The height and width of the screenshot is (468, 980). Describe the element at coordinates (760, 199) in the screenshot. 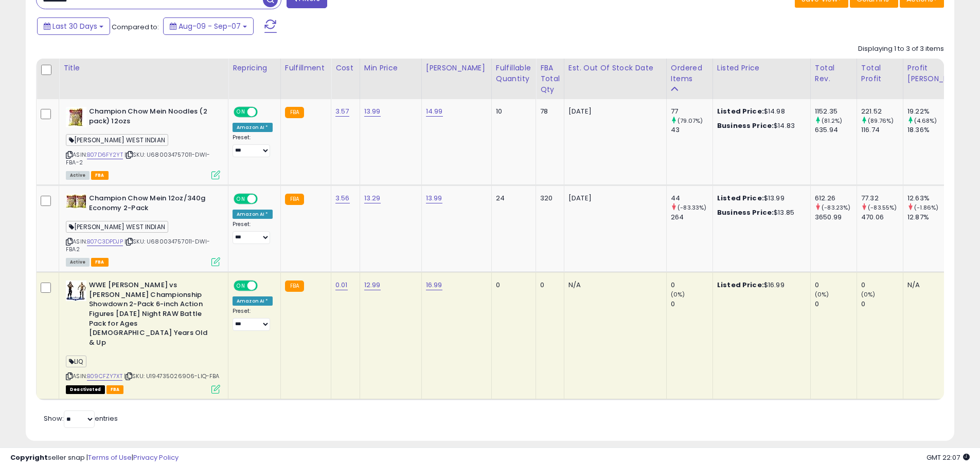

I see `div: $13.99` at that location.